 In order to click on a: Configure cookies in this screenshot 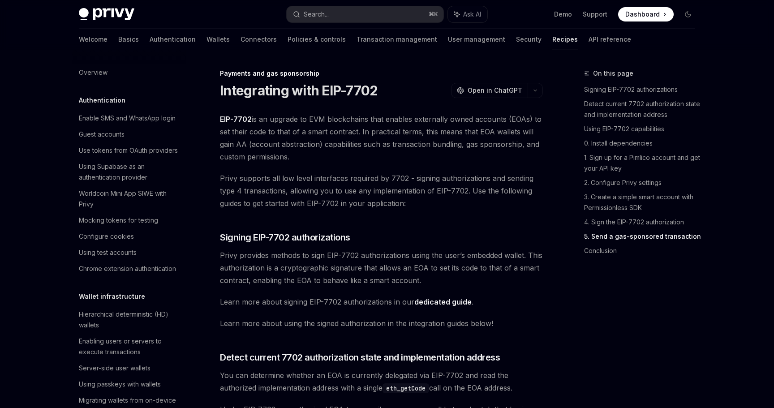, I will do `click(129, 237)`.